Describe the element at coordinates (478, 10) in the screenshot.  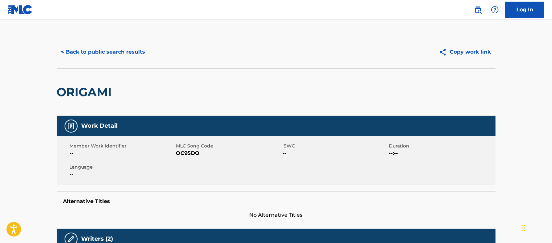
I see `img: search` at that location.